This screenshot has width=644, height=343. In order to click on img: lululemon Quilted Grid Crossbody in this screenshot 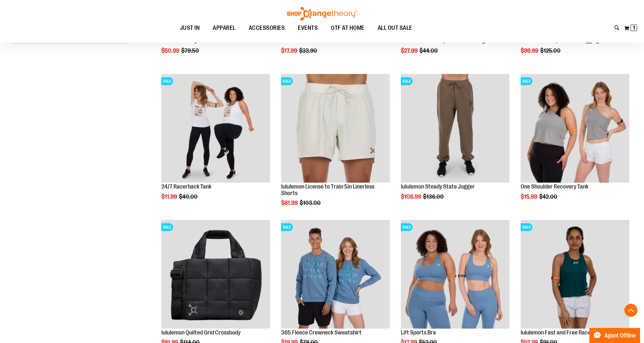, I will do `click(216, 274)`.